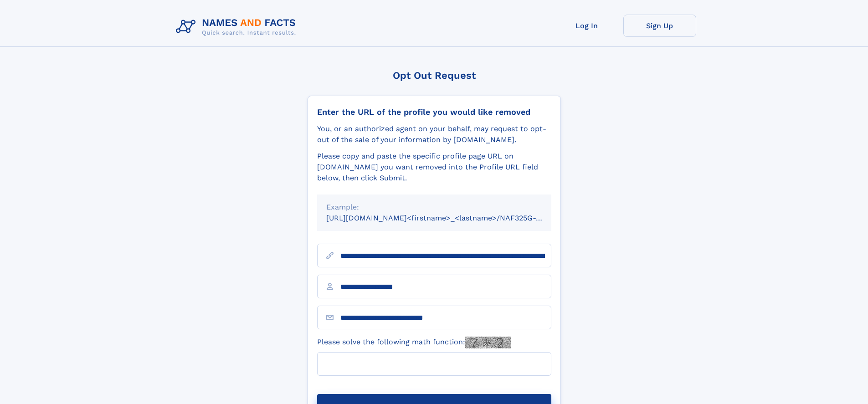 The width and height of the screenshot is (868, 404). What do you see at coordinates (238, 27) in the screenshot?
I see `img: Logo Names and Facts` at bounding box center [238, 27].